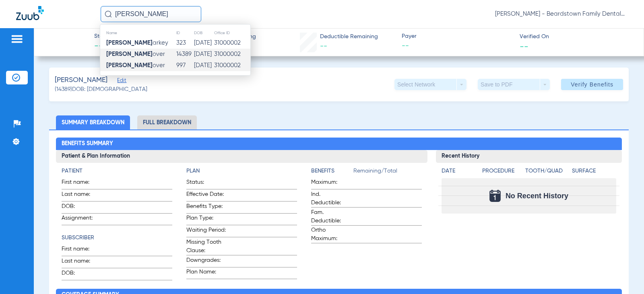 This screenshot has height=294, width=644. I want to click on app-breakdown-title: Subscriber, so click(116, 238).